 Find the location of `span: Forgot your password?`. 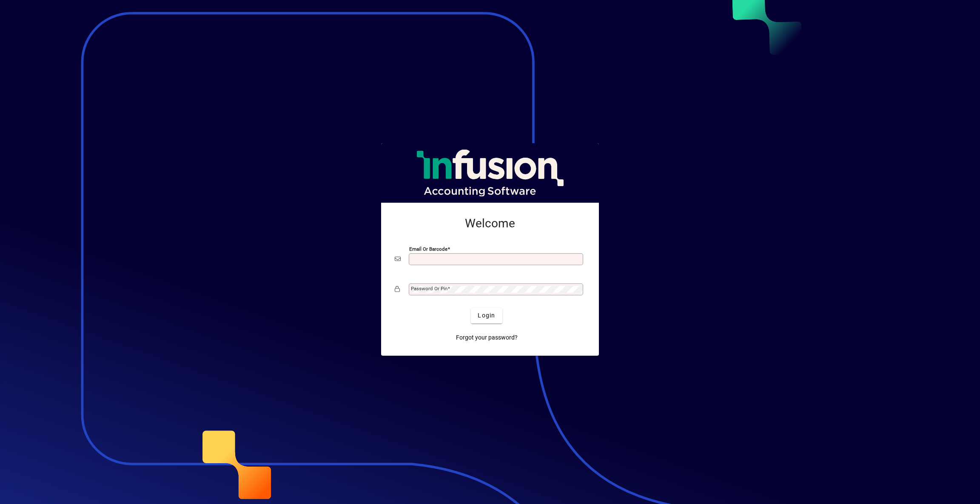

span: Forgot your password? is located at coordinates (486, 338).